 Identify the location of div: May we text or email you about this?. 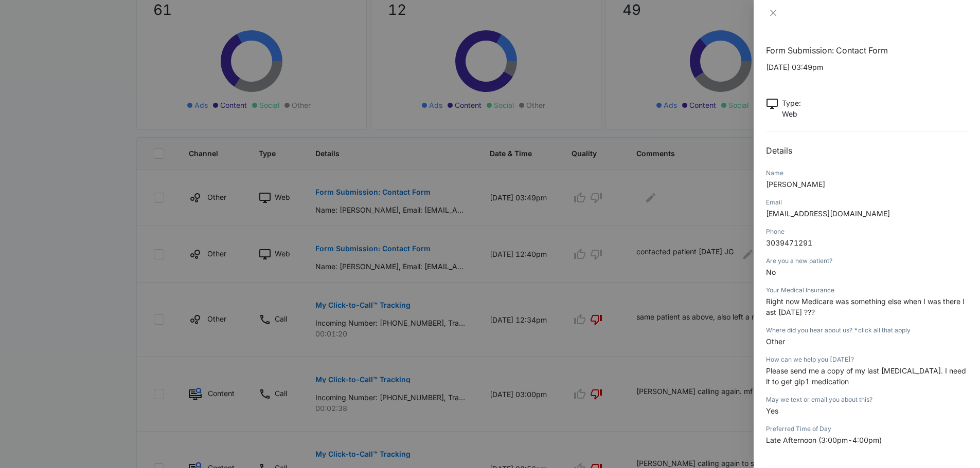
(867, 400).